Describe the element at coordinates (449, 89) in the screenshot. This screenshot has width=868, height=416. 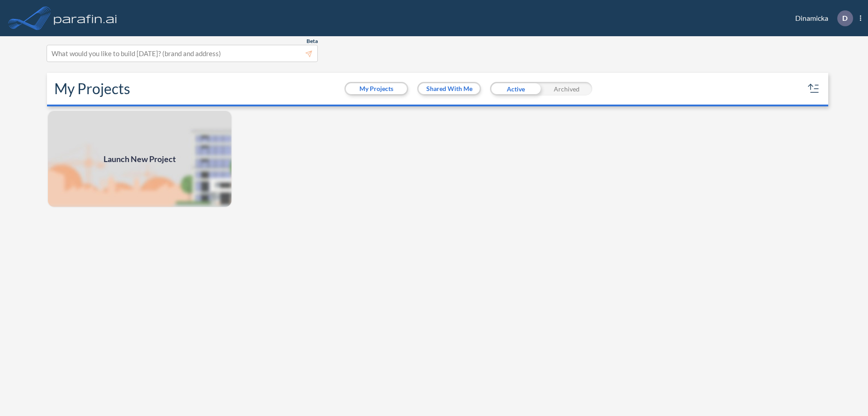
I see `button: Shared With Me` at that location.